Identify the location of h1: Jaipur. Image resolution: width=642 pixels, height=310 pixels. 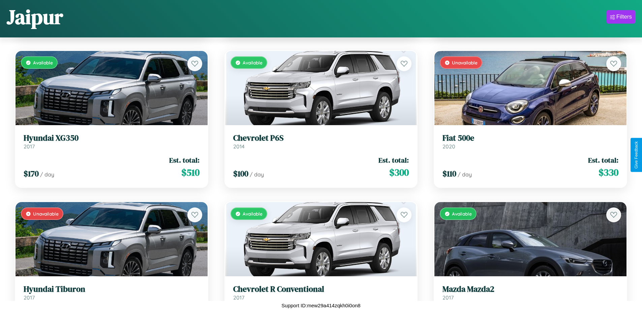
(35, 17).